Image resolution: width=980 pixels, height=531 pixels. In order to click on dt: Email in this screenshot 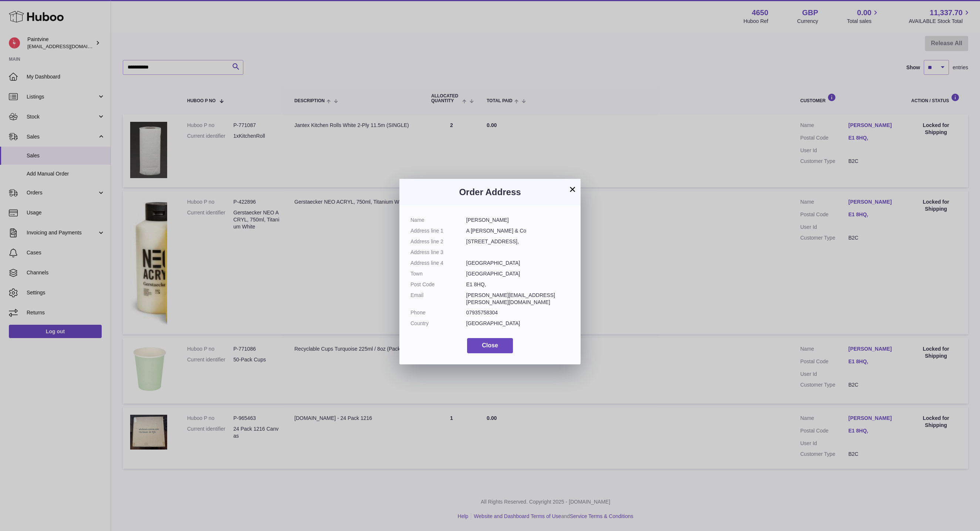, I will do `click(439, 299)`.